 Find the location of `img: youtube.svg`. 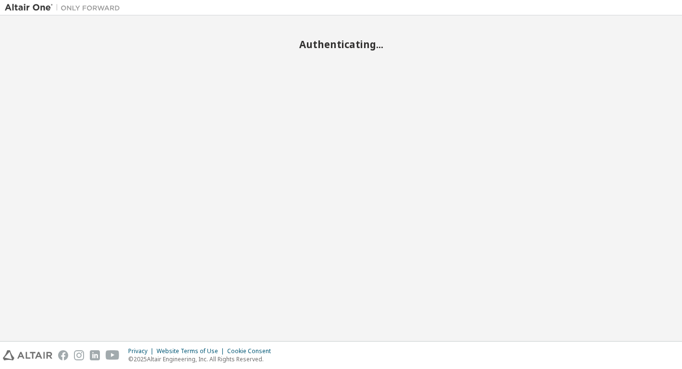

img: youtube.svg is located at coordinates (112, 355).